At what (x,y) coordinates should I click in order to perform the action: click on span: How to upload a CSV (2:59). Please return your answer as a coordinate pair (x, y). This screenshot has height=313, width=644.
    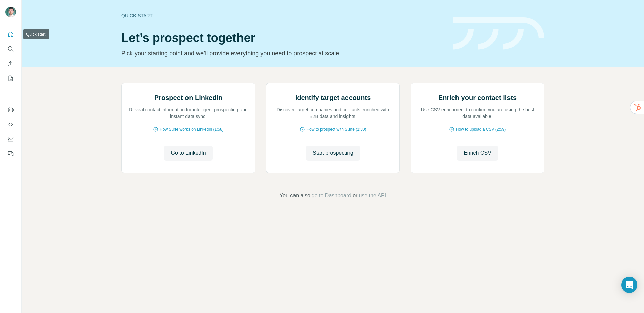
    Looking at the image, I should click on (481, 129).